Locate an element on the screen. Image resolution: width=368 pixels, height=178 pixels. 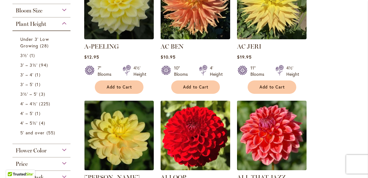
a: 5' and over 55 is located at coordinates (42, 133).